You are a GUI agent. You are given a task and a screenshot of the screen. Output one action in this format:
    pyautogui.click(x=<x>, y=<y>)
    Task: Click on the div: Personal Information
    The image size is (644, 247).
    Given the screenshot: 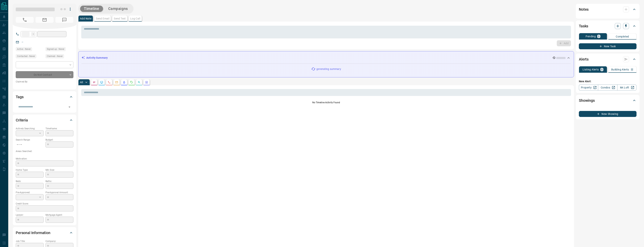 What is the action you would take?
    pyautogui.click(x=44, y=233)
    